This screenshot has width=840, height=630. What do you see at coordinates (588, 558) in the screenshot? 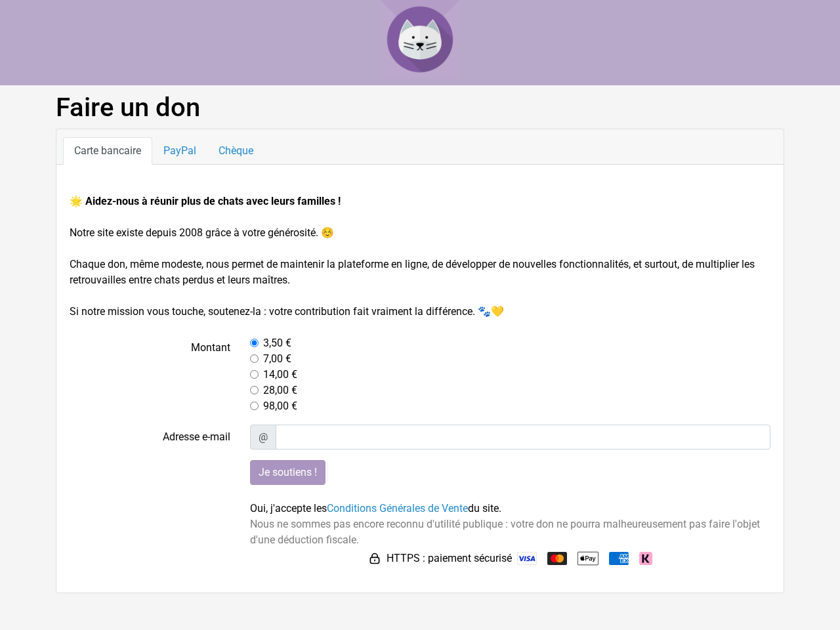
I see `img: Apple Pay` at bounding box center [588, 558].